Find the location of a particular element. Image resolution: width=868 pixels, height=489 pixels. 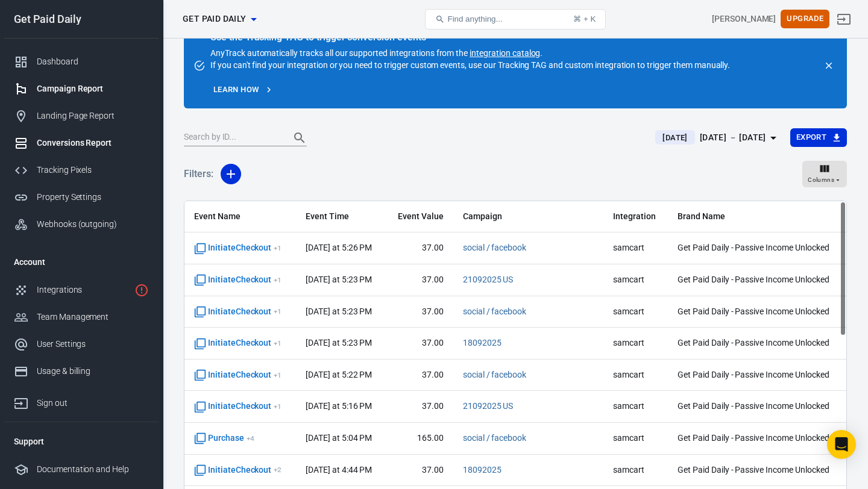

a: Webhooks (outgoing) is located at coordinates (81, 224).